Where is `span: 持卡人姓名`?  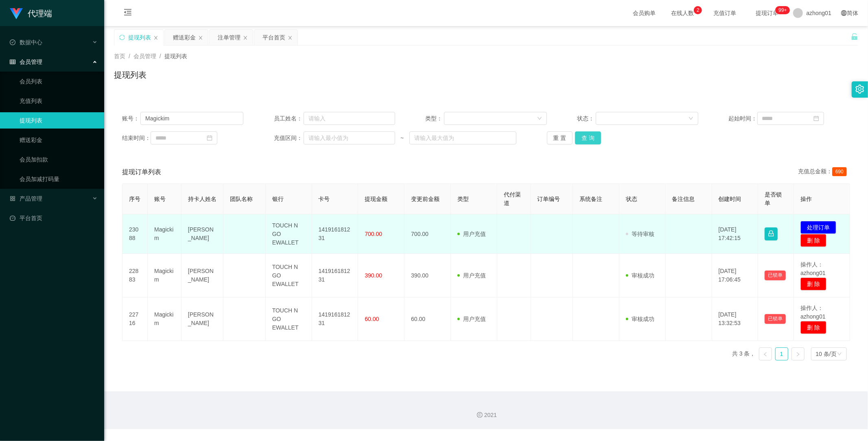
span: 持卡人姓名 is located at coordinates (203, 199).